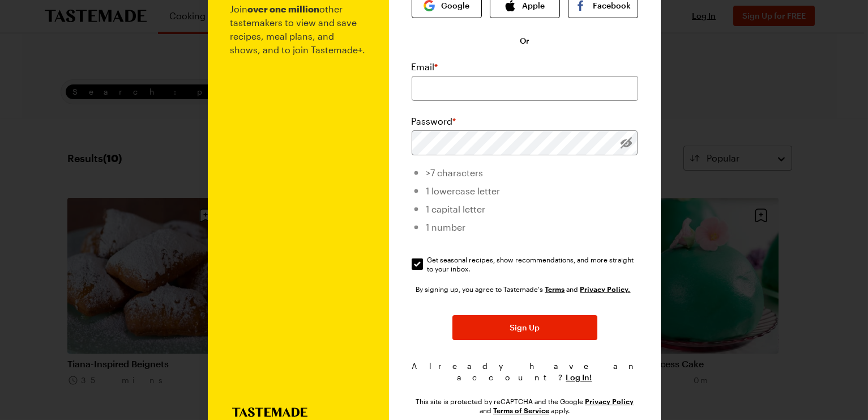  I want to click on span: Or, so click(525, 41).